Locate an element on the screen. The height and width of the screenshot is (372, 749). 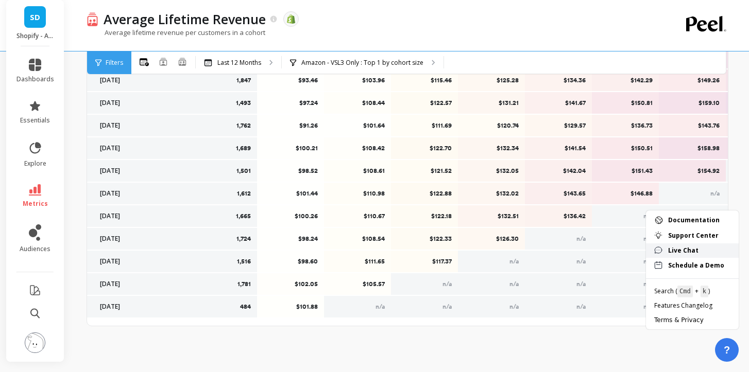
span: Schedule a Demo is located at coordinates (699, 266).